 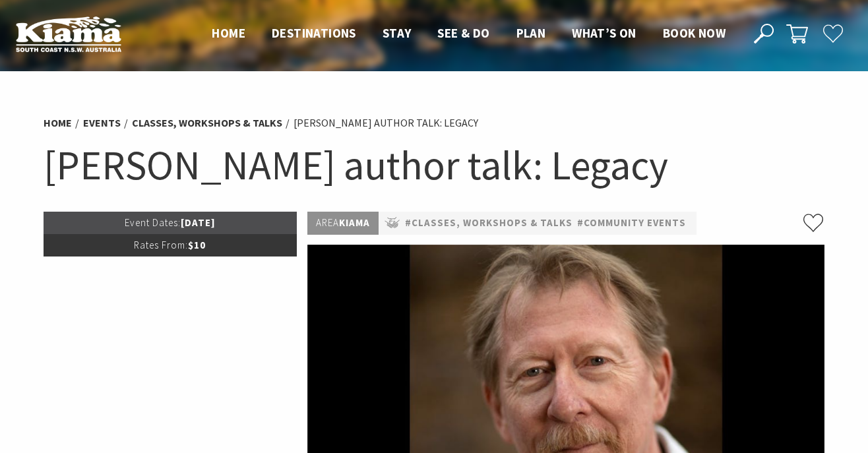 What do you see at coordinates (531, 33) in the screenshot?
I see `span: Plan` at bounding box center [531, 33].